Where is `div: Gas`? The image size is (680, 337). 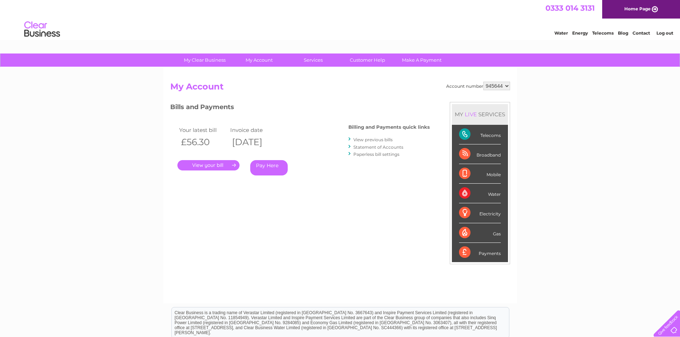 div: Gas is located at coordinates (480, 233).